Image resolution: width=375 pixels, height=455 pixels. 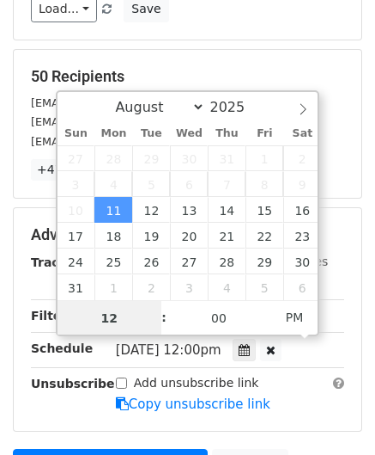 What do you see at coordinates (151, 184) in the screenshot?
I see `span: August 5, 2025` at bounding box center [151, 184].